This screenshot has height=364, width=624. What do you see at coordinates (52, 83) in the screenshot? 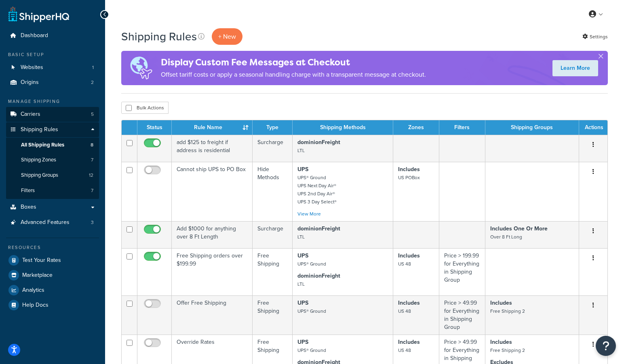
I see `li: Origins` at bounding box center [52, 83].